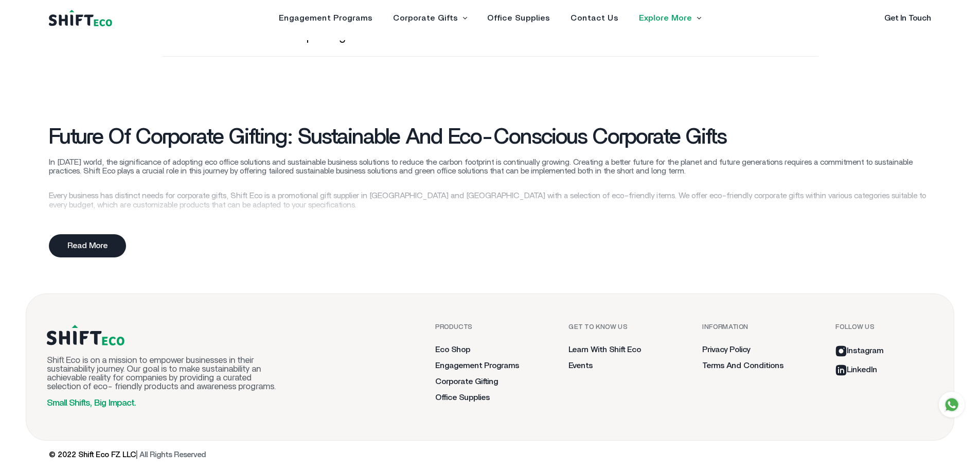 This screenshot has width=980, height=469. Describe the element at coordinates (223, 403) in the screenshot. I see `div: Small Shifts, Big Impact.` at that location.